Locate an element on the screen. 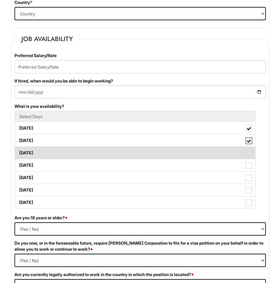 This screenshot has height=283, width=280. label: Preferred Salary/Rate is located at coordinates (36, 55).